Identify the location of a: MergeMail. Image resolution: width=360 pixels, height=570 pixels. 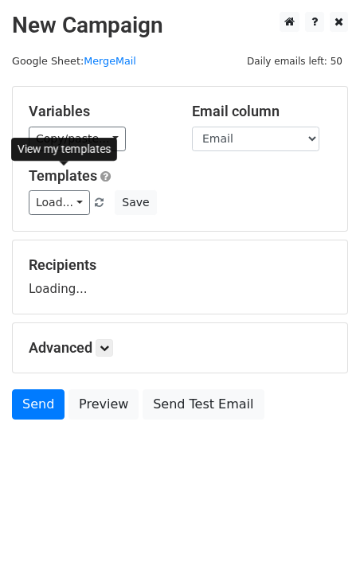
(110, 60).